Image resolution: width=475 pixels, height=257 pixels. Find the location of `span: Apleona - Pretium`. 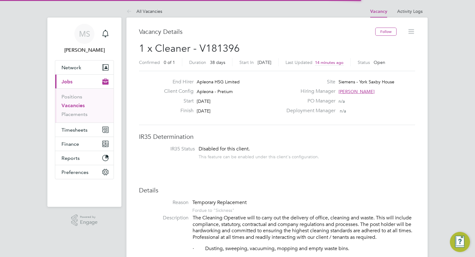

span: Apleona - Pretium is located at coordinates (215, 92).